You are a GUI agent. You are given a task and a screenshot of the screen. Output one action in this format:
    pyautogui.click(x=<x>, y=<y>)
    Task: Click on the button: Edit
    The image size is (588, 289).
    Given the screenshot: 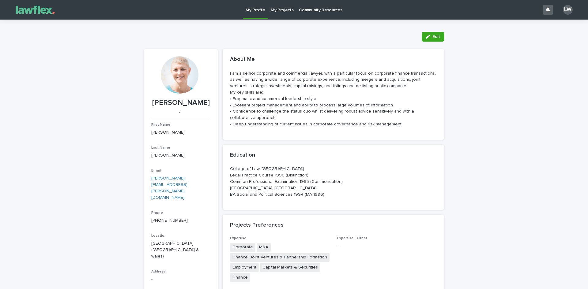 What is the action you would take?
    pyautogui.click(x=433, y=37)
    